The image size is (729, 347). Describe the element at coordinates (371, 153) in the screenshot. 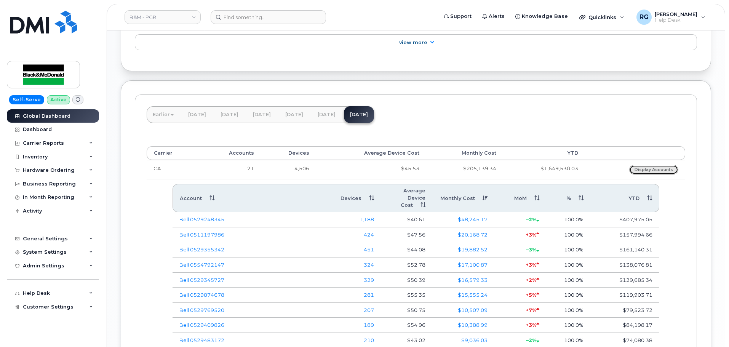

I see `th: Average Device Cost` at that location.